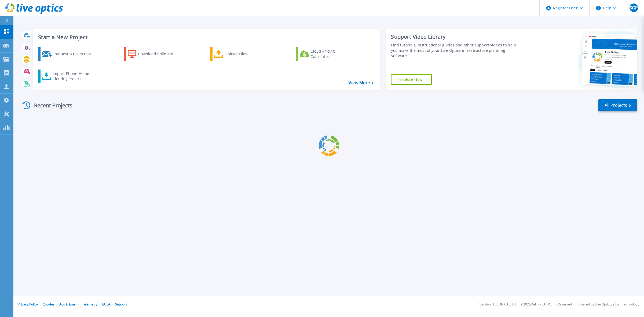  What do you see at coordinates (90, 304) in the screenshot?
I see `a: Telemetry` at bounding box center [90, 304].